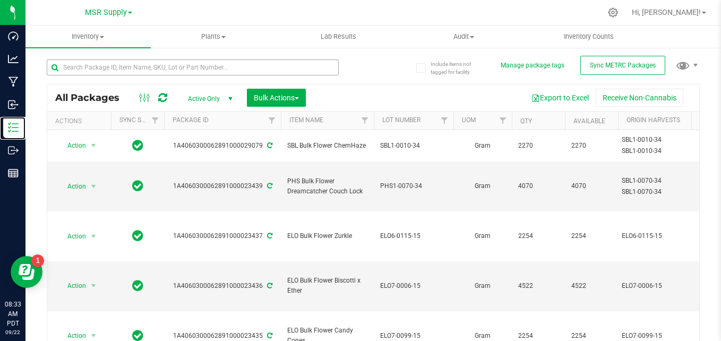 The height and width of the screenshot is (341, 721). Describe the element at coordinates (671, 236) in the screenshot. I see `div: Value 1: ELO6-0115-15` at that location.